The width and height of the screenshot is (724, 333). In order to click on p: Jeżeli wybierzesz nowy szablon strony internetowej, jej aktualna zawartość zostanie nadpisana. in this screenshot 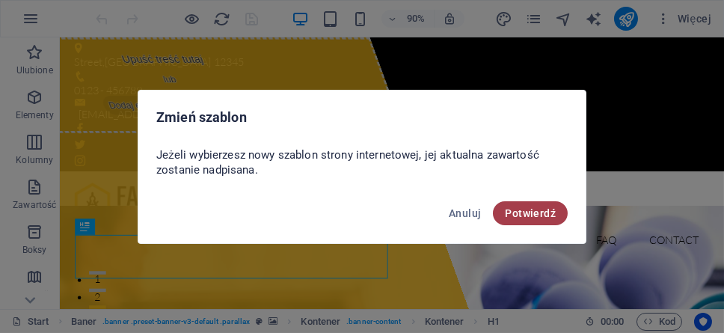, I will do `click(362, 162)`.